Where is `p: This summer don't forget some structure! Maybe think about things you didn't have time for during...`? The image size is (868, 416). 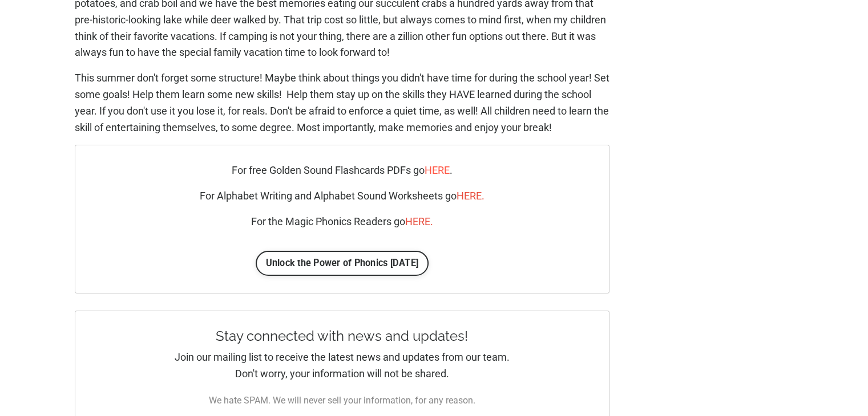
p: This summer don't forget some structure! Maybe think about things you didn't have time for during... is located at coordinates (342, 103).